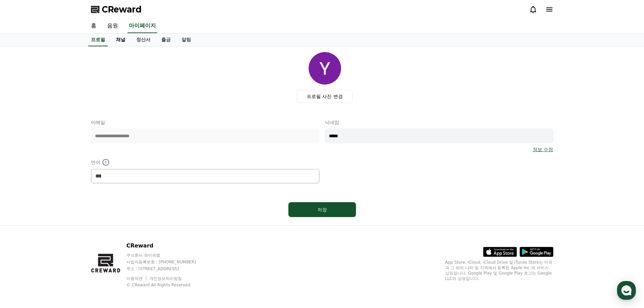 The width and height of the screenshot is (644, 308). I want to click on a: 출금, so click(166, 40).